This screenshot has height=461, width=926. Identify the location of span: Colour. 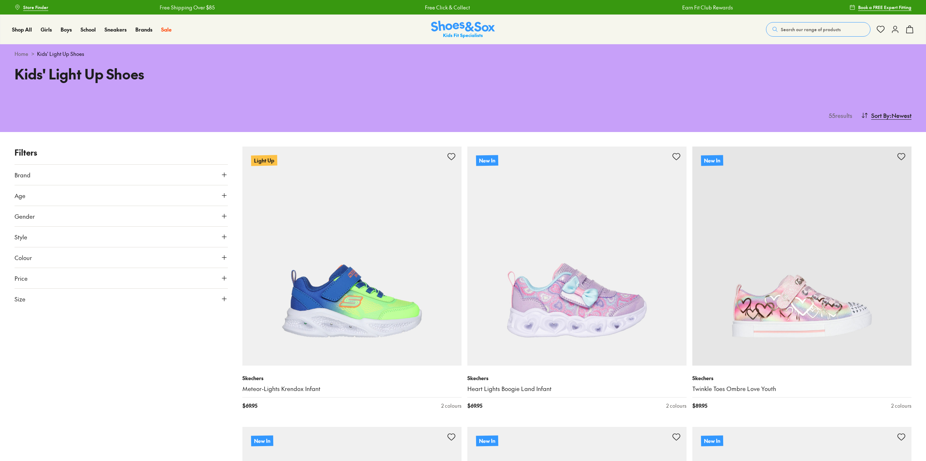
(23, 258).